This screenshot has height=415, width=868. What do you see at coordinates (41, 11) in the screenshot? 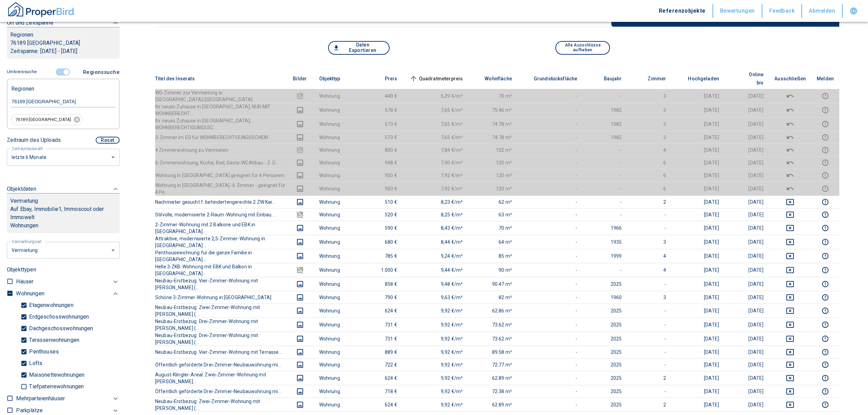
I see `a: ProperBird Logo and Home Button` at bounding box center [41, 11].